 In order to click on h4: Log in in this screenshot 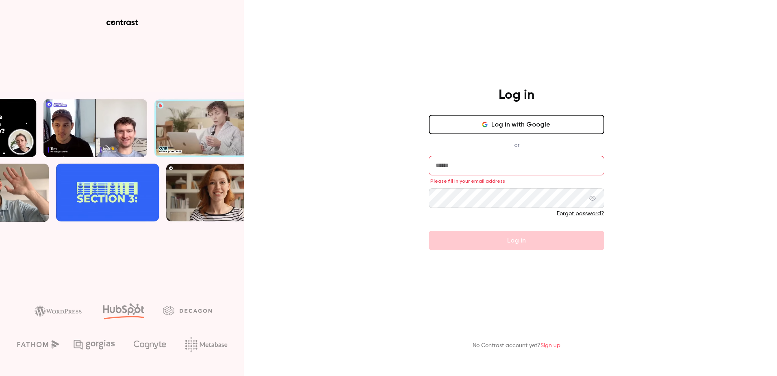, I will do `click(517, 95)`.